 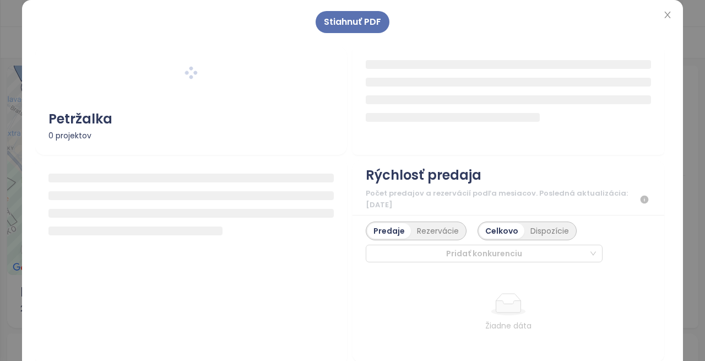 What do you see at coordinates (352, 22) in the screenshot?
I see `button: Stiahnuť PDF` at bounding box center [352, 22].